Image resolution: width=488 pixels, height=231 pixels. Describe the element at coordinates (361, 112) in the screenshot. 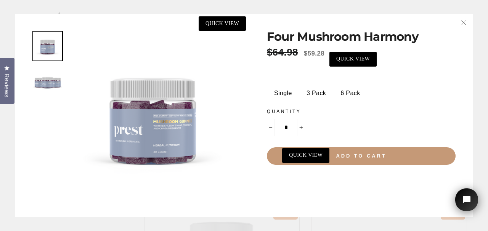

I see `label: Quantity` at that location.